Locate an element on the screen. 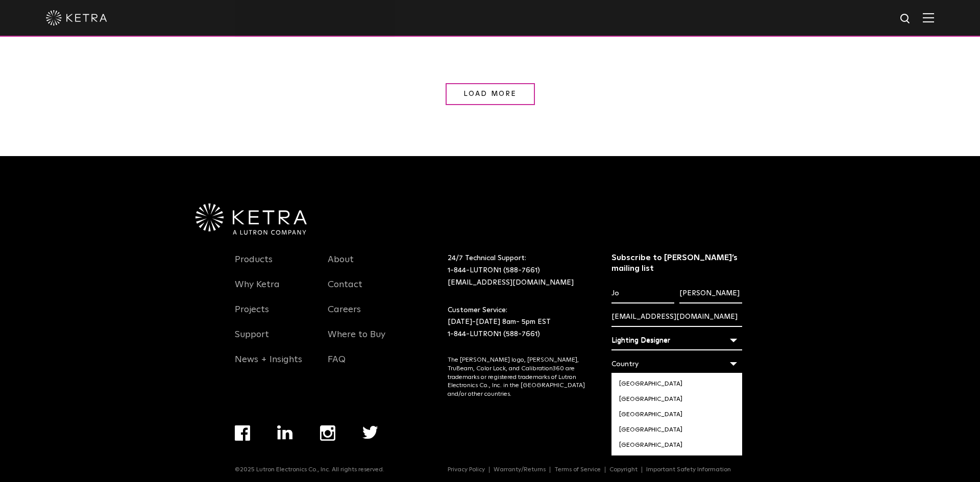 This screenshot has height=482, width=980. span: Load More is located at coordinates (490, 94).